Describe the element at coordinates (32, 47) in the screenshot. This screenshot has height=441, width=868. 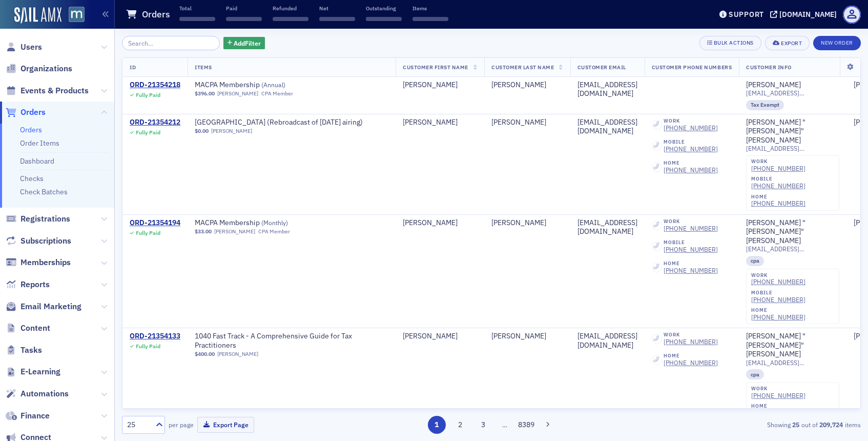
I see `span: Users` at that location.